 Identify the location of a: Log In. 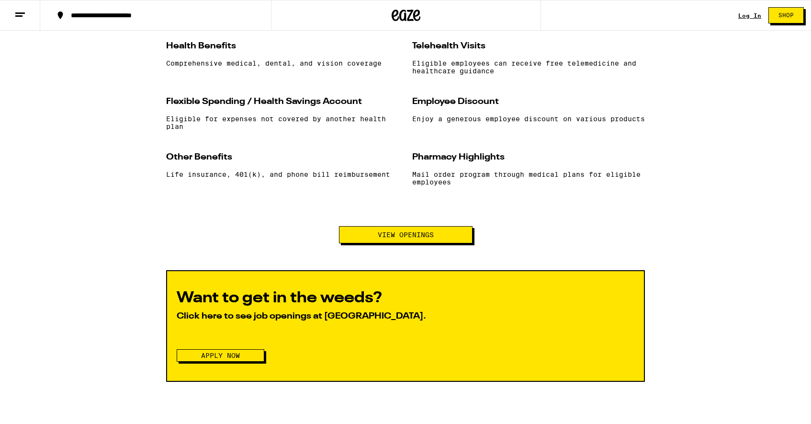
(750, 15).